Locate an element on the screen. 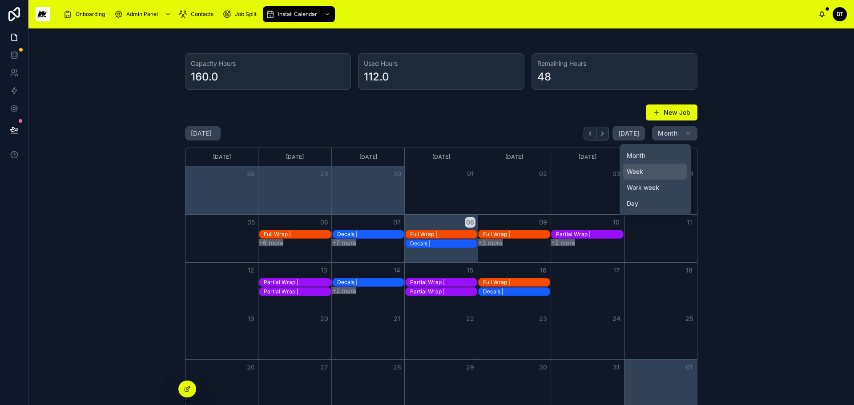 This screenshot has width=854, height=405. a: Admin Panel is located at coordinates (143, 14).